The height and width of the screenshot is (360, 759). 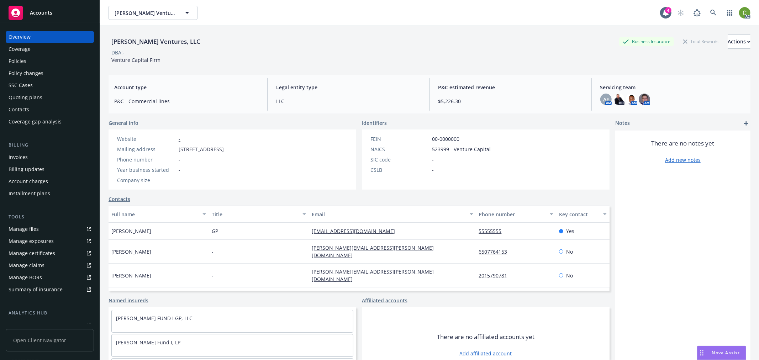 I want to click on div: Loss summary generator, so click(x=38, y=325).